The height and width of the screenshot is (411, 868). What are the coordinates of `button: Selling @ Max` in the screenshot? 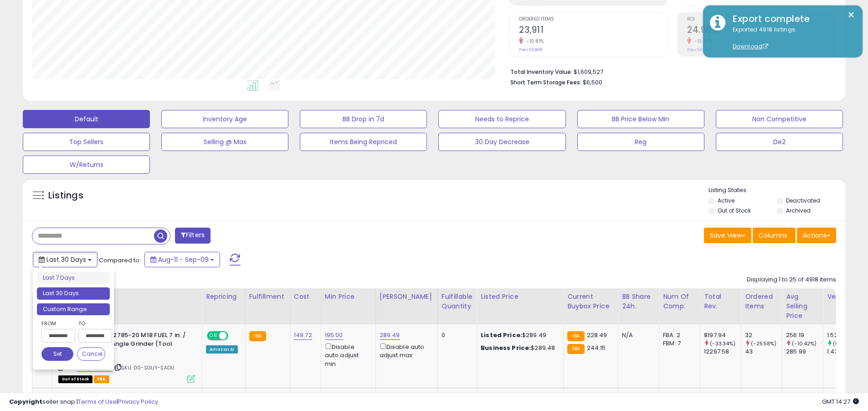 It's located at (225, 142).